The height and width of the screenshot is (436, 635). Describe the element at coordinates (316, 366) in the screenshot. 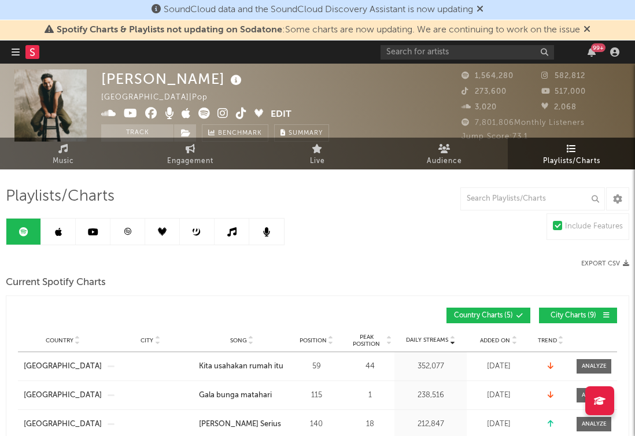

I see `div: 59` at that location.